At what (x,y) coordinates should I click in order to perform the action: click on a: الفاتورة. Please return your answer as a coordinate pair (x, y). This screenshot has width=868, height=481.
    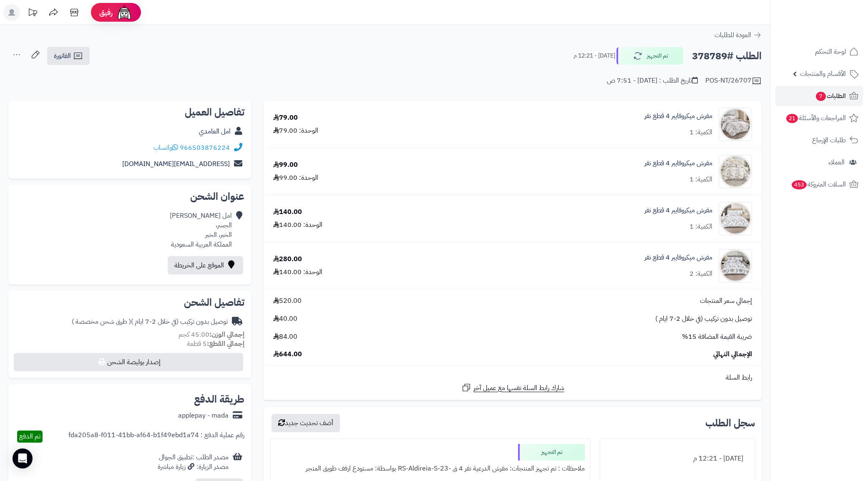
    Looking at the image, I should click on (68, 56).